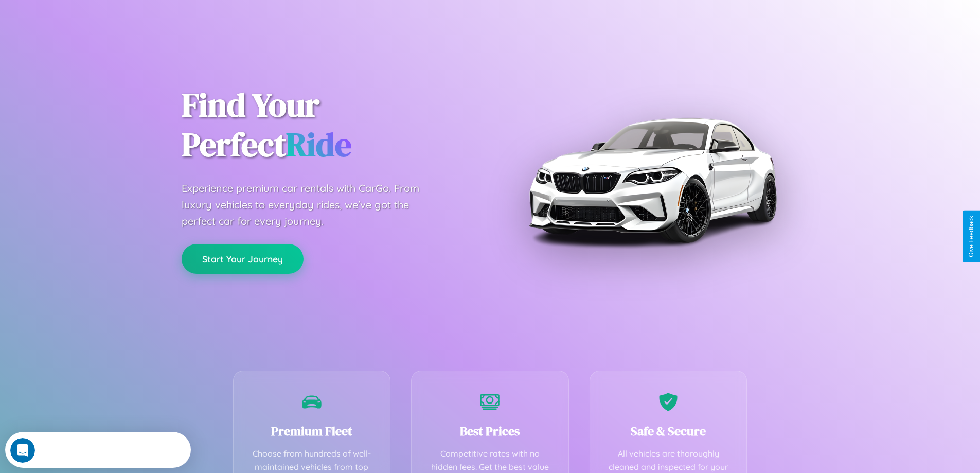 The height and width of the screenshot is (473, 980). I want to click on h3: Premium Fleet, so click(312, 430).